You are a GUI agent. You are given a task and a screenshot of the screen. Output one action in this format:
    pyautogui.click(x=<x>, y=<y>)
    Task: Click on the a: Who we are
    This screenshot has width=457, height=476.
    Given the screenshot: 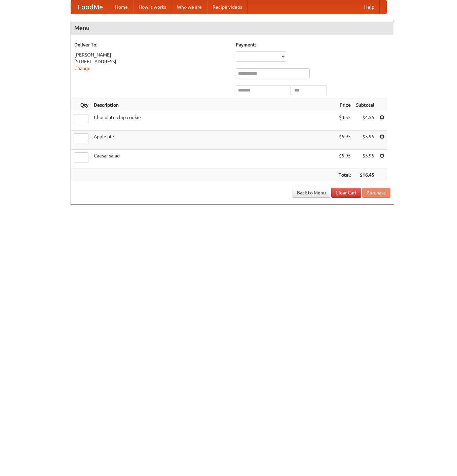 What is the action you would take?
    pyautogui.click(x=189, y=7)
    